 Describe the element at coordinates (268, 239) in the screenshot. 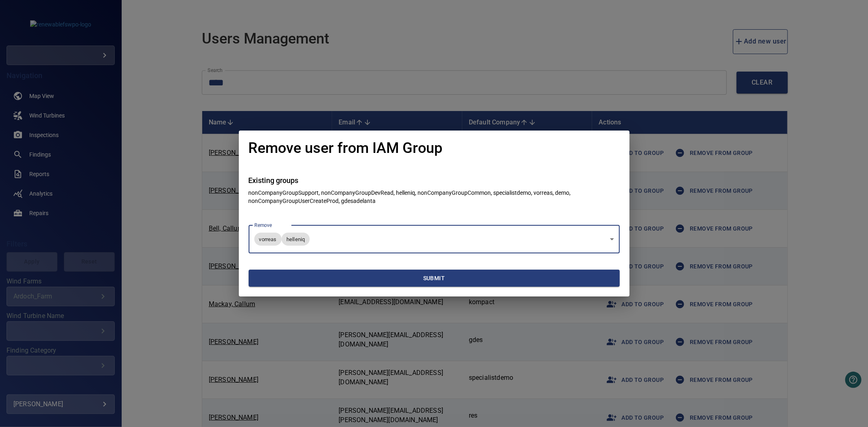

I see `span: vorreas` at that location.